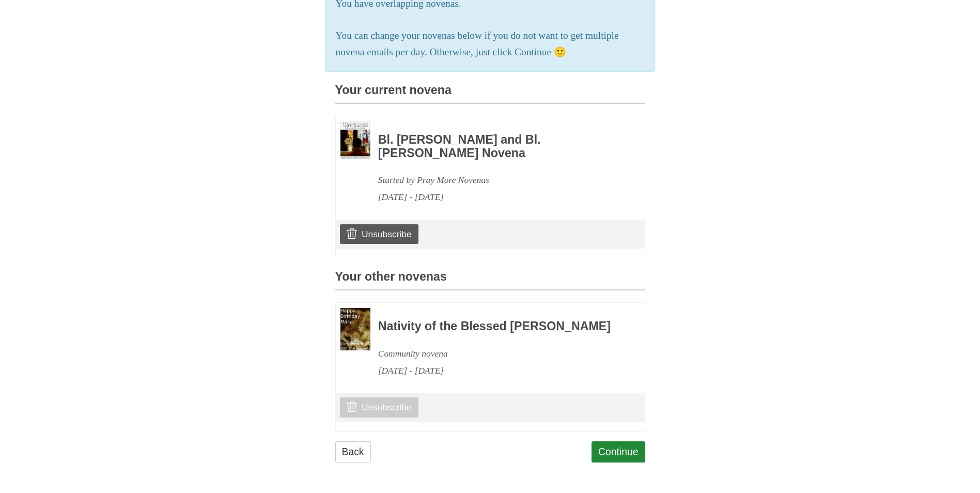 The image size is (980, 493). I want to click on a: Back, so click(353, 452).